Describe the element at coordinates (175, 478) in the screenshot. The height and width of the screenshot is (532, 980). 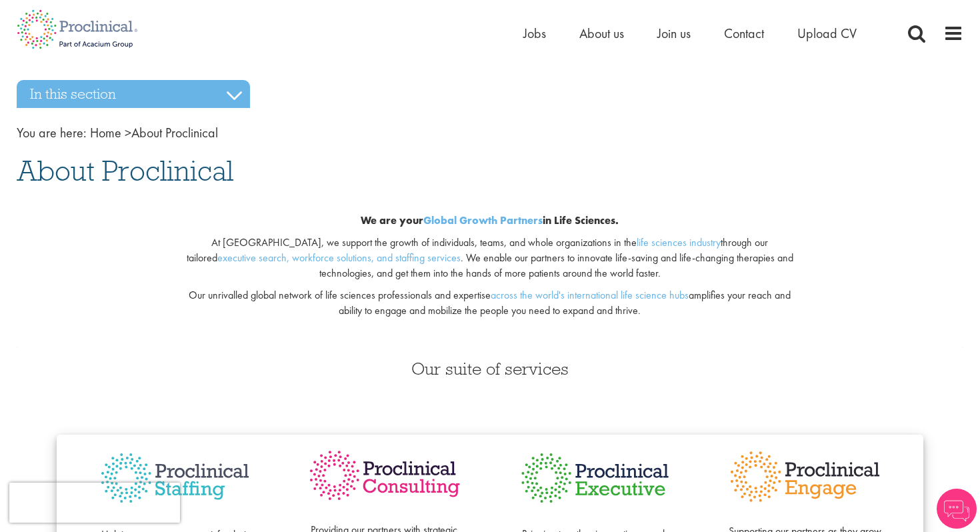
I see `img: Proclinical Staffing` at that location.